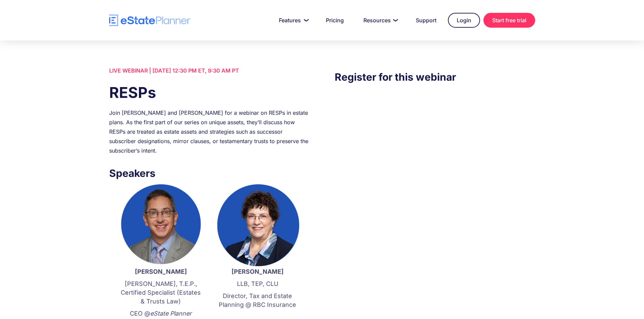  I want to click on p: Director, Tax and Estate Planning @ RBC Insurance, so click(257, 300).